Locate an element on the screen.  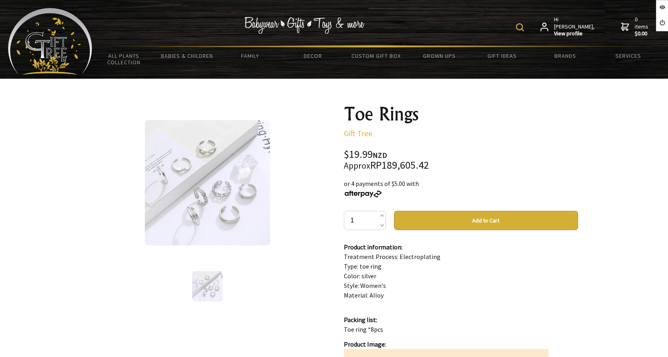
img: Babywear - Gifts - Toys & more is located at coordinates (304, 25).